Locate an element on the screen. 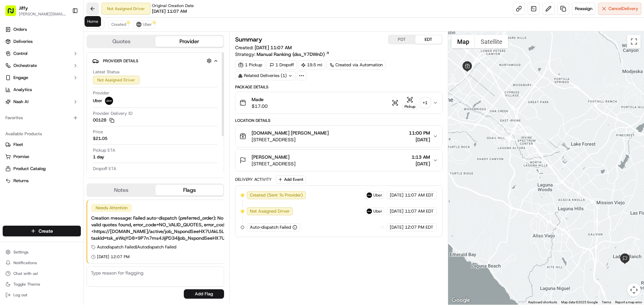  span: Fleet is located at coordinates (18, 144).